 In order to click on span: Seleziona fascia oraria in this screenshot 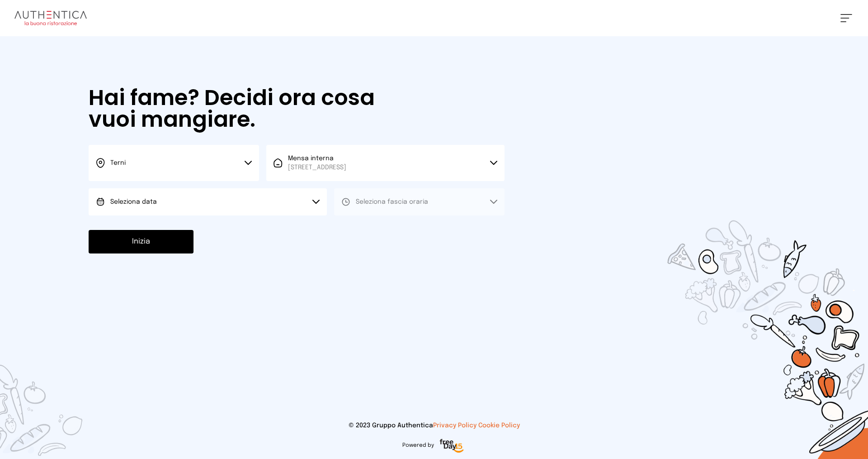, I will do `click(392, 202)`.